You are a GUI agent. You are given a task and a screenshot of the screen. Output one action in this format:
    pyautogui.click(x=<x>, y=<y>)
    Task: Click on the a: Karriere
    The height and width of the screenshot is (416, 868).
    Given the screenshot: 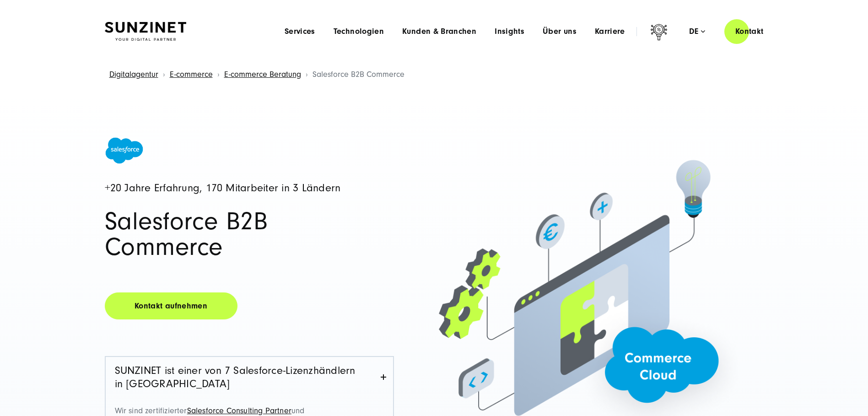 What is the action you would take?
    pyautogui.click(x=610, y=32)
    